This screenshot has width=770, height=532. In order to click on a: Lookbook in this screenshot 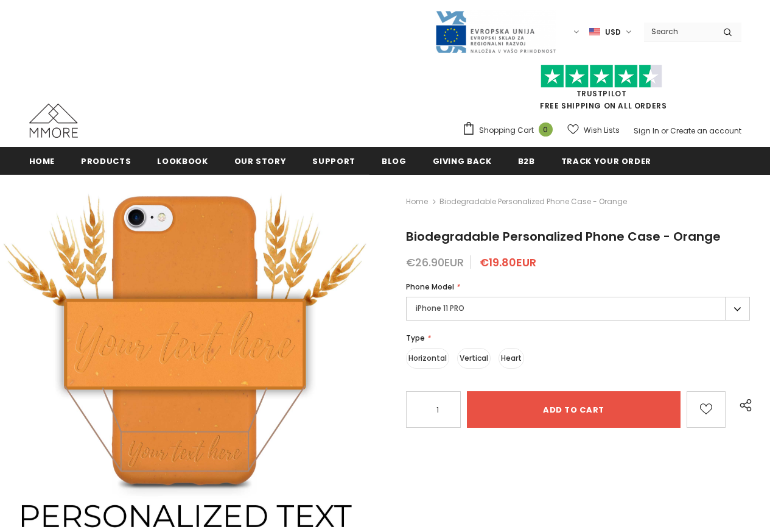, I will do `click(182, 160)`.